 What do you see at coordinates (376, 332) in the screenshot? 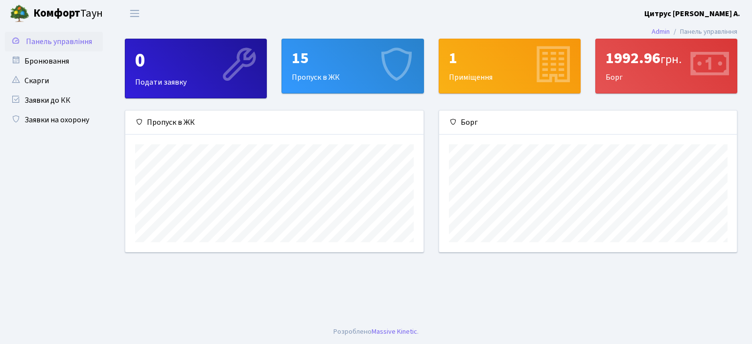
I see `div: Розроблено .` at bounding box center [376, 332].